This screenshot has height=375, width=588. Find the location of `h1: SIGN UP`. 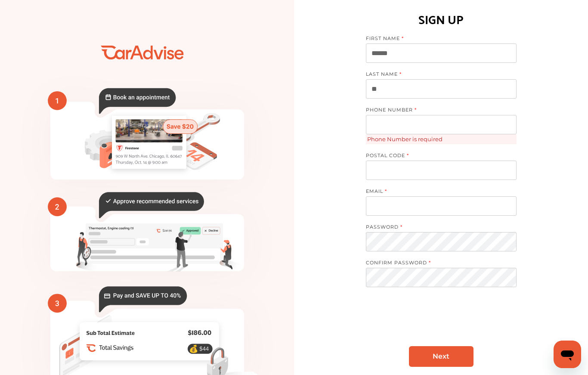

h1: SIGN UP is located at coordinates (441, 18).